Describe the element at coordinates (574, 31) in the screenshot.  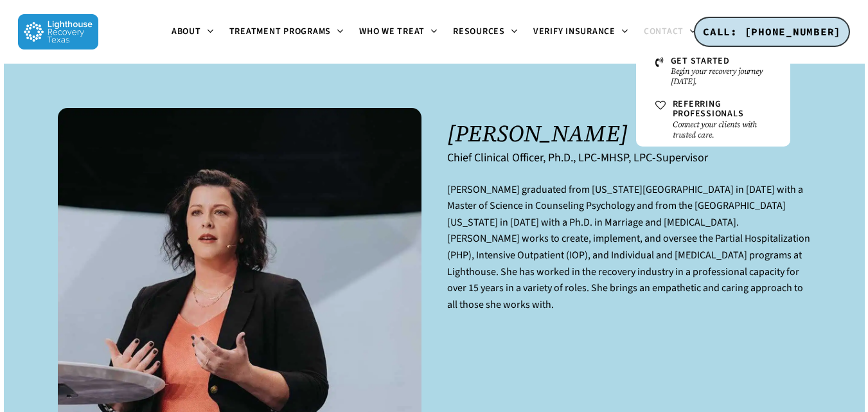
I see `span: Verify Insurance` at that location.